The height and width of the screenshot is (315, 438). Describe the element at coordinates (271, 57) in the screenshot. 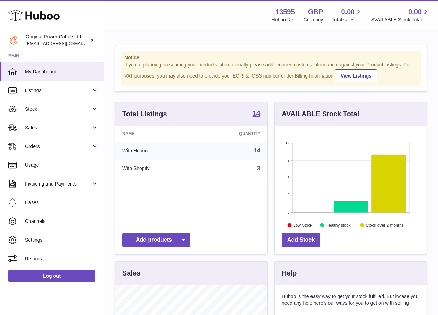

I see `strong: Notice` at that location.